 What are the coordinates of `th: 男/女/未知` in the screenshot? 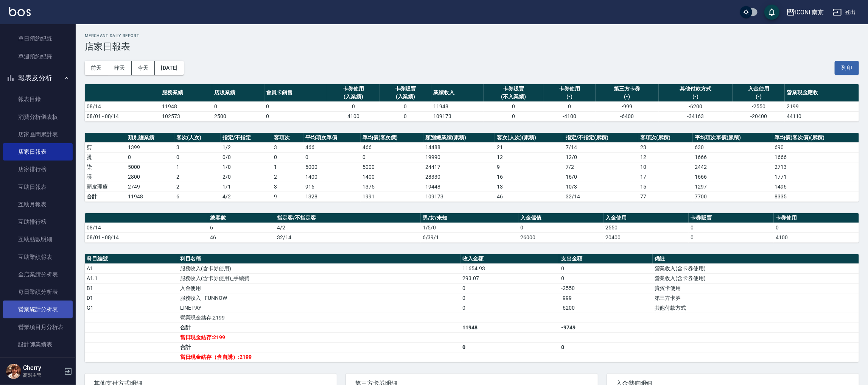 It's located at (470, 218).